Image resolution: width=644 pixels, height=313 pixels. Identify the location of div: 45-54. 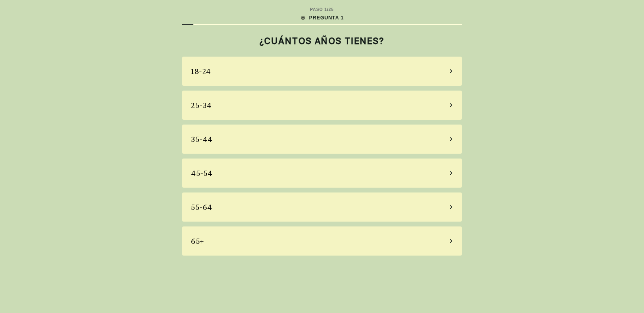
(202, 173).